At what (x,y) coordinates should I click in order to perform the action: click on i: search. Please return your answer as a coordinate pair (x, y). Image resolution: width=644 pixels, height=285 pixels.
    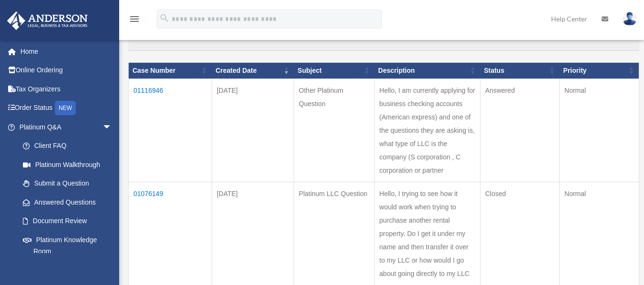
    Looking at the image, I should click on (165, 18).